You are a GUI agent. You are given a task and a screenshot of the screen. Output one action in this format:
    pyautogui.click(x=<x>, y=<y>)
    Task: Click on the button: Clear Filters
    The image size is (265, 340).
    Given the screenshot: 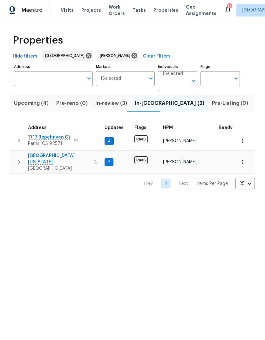 What is the action you would take?
    pyautogui.click(x=157, y=56)
    